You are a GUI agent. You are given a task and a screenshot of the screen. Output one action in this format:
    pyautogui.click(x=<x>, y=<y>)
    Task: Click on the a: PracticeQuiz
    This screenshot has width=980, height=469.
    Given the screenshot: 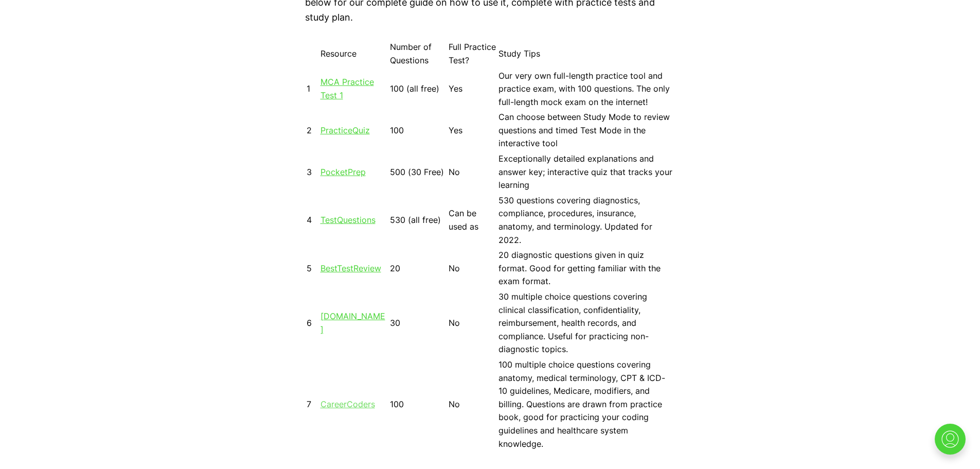 What is the action you would take?
    pyautogui.click(x=345, y=130)
    